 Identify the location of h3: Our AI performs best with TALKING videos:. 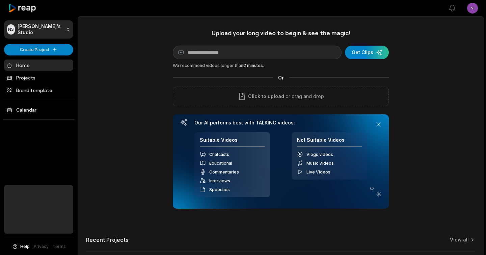
(281, 123).